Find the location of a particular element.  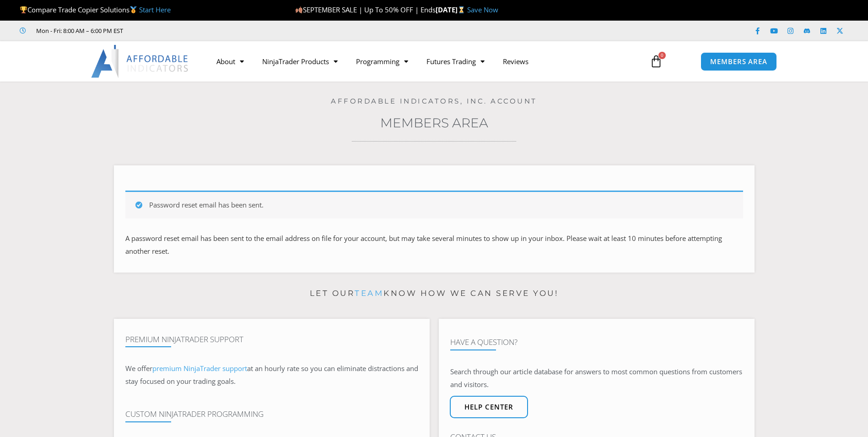

span: Help center is located at coordinates (488, 407).